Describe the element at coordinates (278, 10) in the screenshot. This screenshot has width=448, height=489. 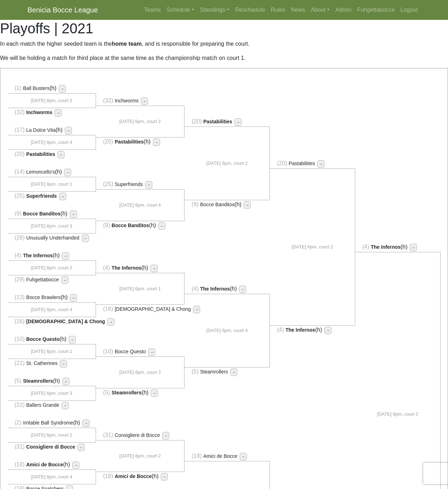
I see `a: Rules` at that location.